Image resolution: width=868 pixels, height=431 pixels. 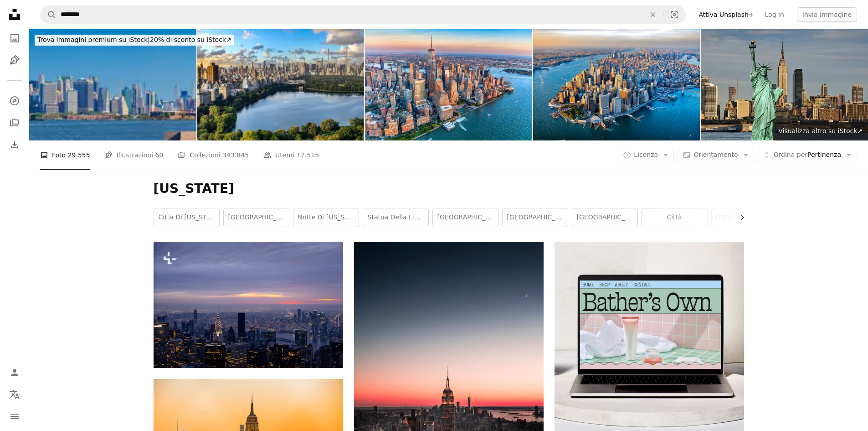 What do you see at coordinates (715, 155) in the screenshot?
I see `button: Orientamento` at bounding box center [715, 155].